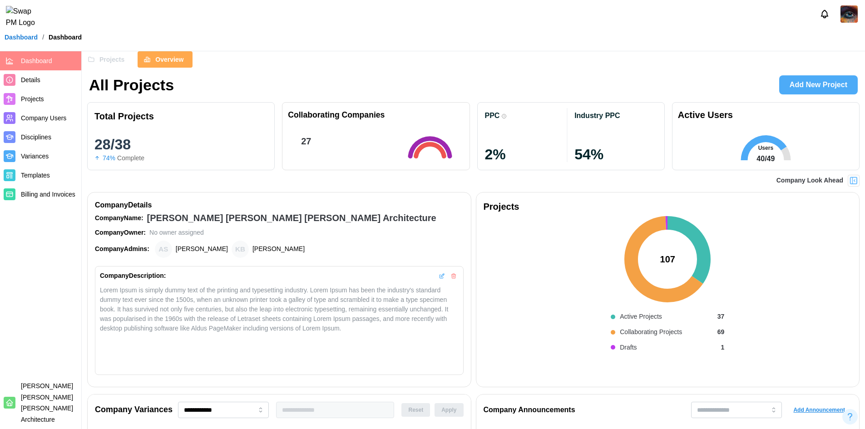  I want to click on div: 27, so click(306, 141).